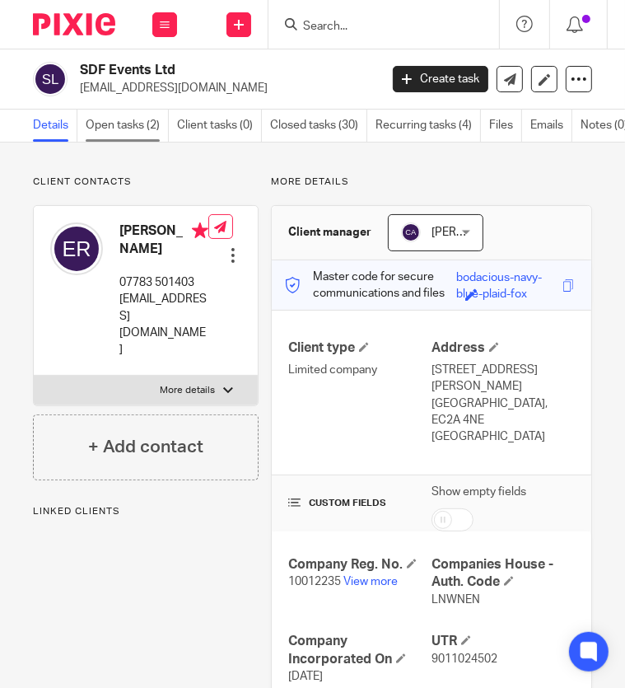 This screenshot has width=625, height=688. Describe the element at coordinates (507, 278) in the screenshot. I see `div: bodacious-navy-blue-plaid-fox` at that location.